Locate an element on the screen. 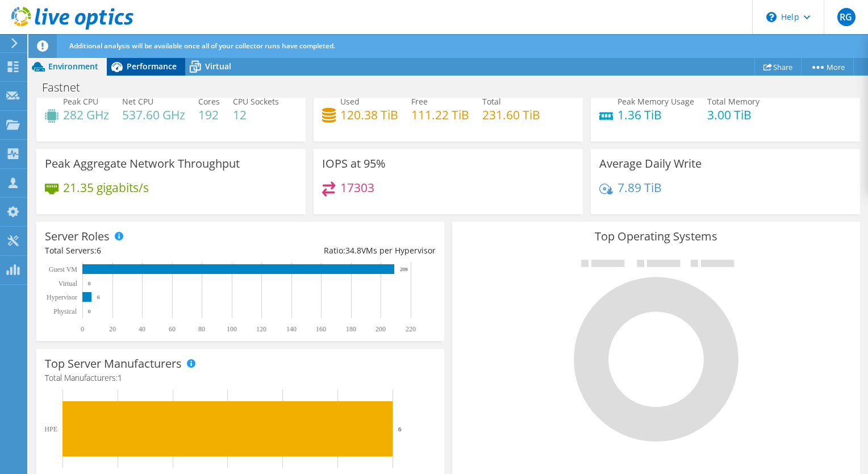 This screenshot has width=868, height=474. a: Share is located at coordinates (778, 66).